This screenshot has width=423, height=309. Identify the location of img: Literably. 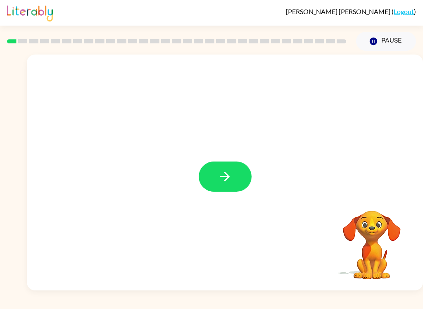
(30, 12).